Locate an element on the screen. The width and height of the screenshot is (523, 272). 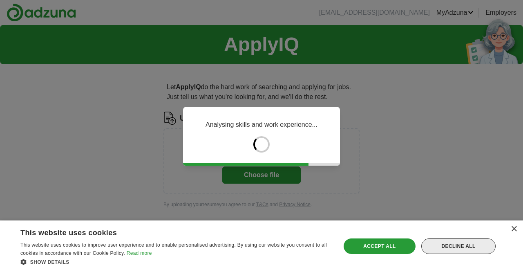
div: Accept all is located at coordinates (379, 246).